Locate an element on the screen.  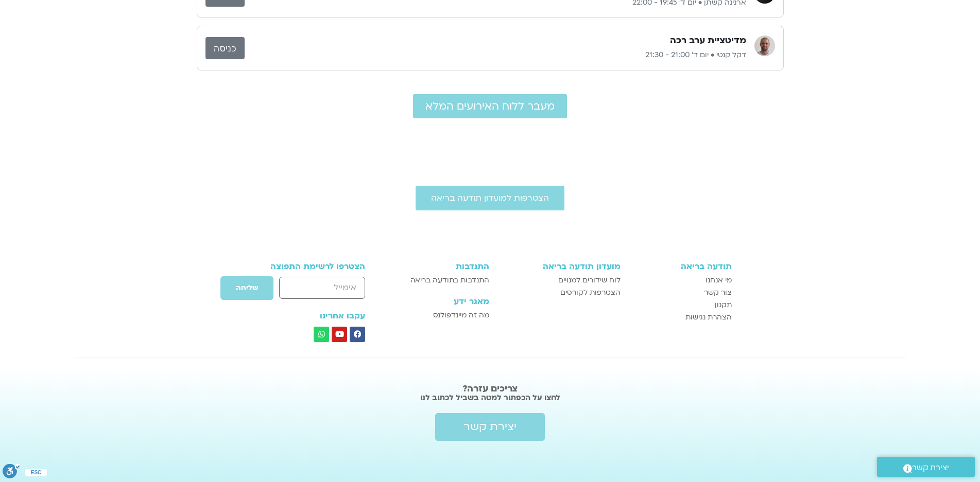
span: התנדבות בתודעה בריאה is located at coordinates (450, 281).